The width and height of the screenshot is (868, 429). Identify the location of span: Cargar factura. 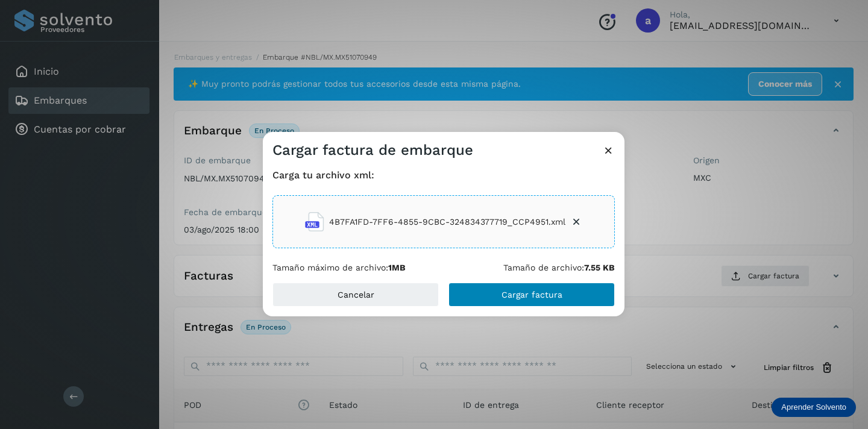
(531, 294).